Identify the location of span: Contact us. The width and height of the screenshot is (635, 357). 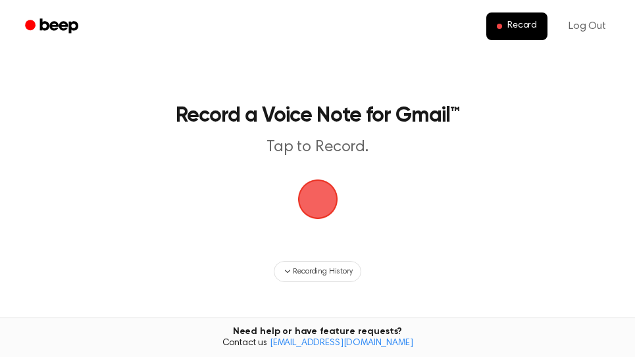
(317, 344).